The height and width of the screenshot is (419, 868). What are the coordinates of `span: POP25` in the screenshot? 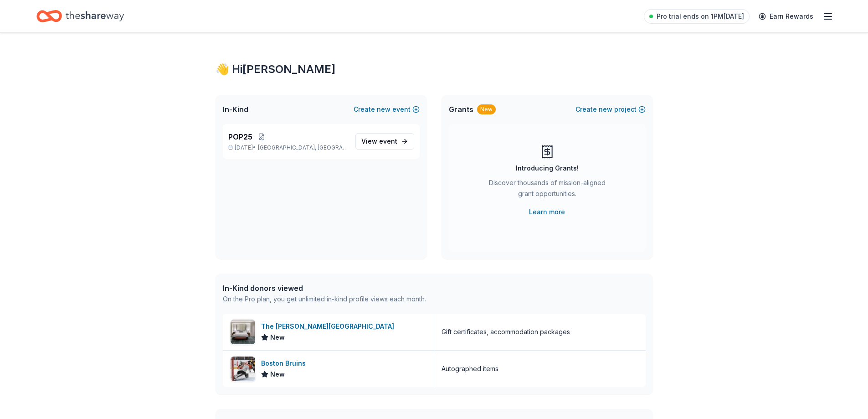 It's located at (240, 137).